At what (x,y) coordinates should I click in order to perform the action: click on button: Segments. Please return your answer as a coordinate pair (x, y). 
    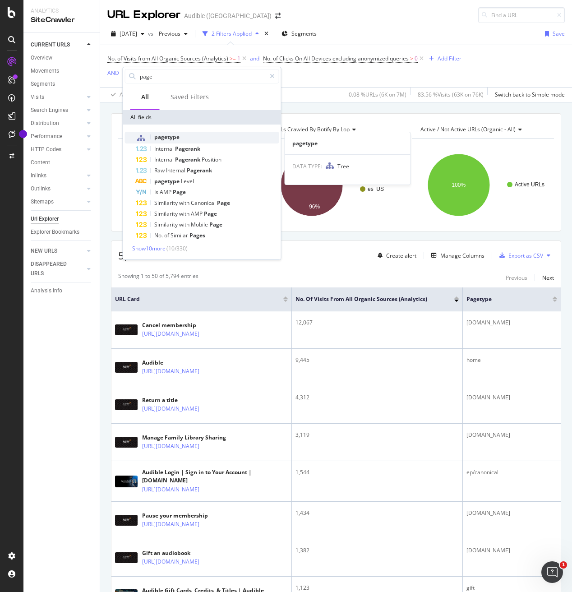
    Looking at the image, I should click on (299, 34).